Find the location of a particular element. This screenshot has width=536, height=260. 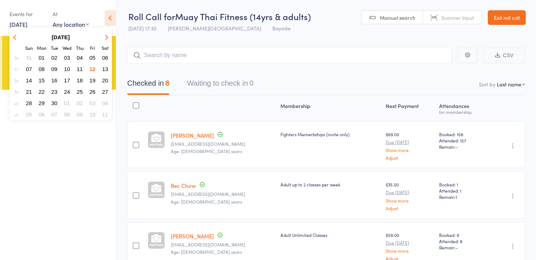

small: Monday is located at coordinates (42, 48).